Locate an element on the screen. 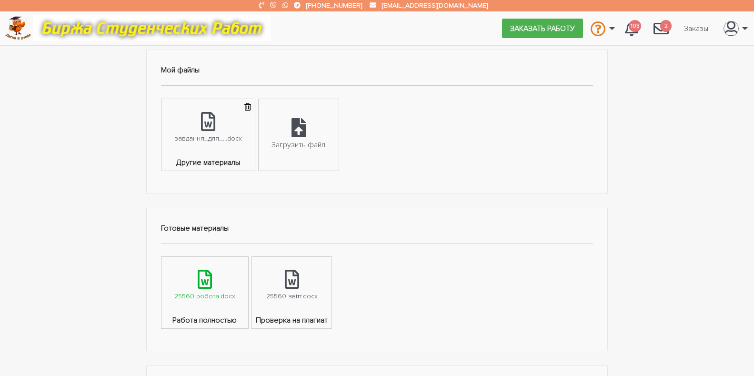 The image size is (754, 376). div: Загрузить файл is located at coordinates (298, 145).